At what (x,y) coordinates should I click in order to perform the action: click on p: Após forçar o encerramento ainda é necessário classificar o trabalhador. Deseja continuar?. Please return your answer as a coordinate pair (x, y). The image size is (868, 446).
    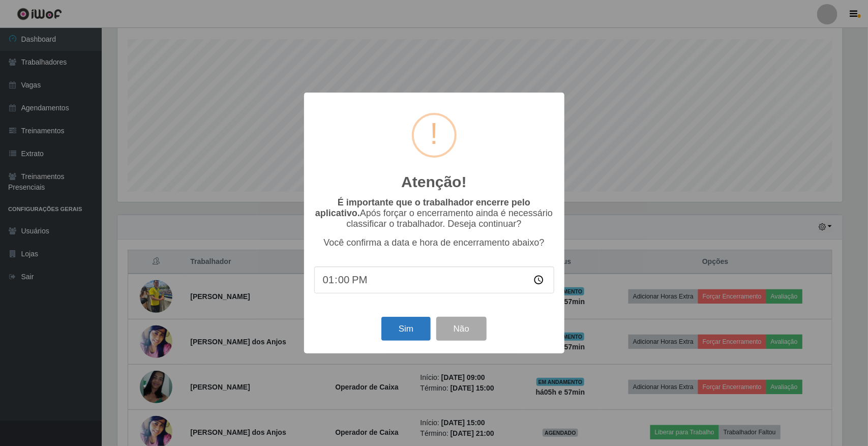
    Looking at the image, I should click on (434, 214).